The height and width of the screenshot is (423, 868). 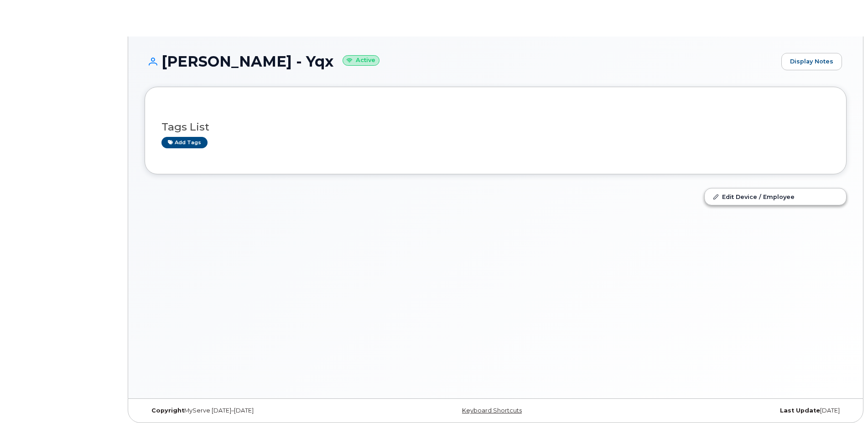 What do you see at coordinates (776, 197) in the screenshot?
I see `a: Edit Device / Employee` at bounding box center [776, 197].